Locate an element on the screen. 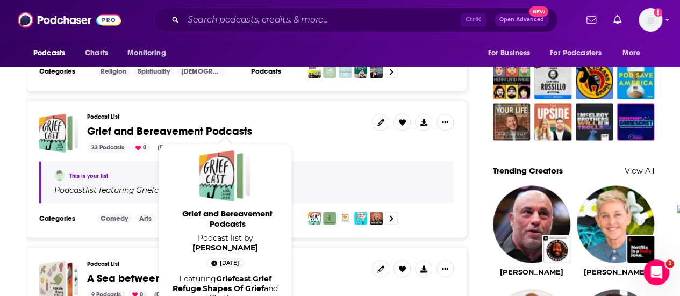 This screenshot has height=296, width=680. div: 33 Podcasts is located at coordinates (108, 148).